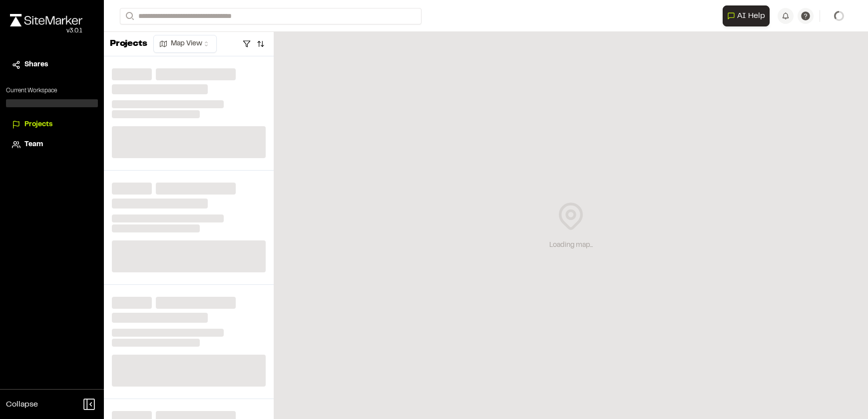 This screenshot has width=868, height=419. What do you see at coordinates (571, 245) in the screenshot?
I see `div: Loading map...` at bounding box center [571, 245].